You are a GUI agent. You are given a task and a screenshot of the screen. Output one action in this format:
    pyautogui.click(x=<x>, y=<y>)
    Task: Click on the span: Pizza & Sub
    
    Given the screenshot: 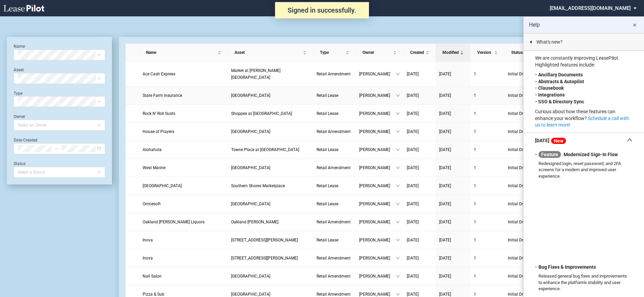 What is the action you would take?
    pyautogui.click(x=154, y=294)
    